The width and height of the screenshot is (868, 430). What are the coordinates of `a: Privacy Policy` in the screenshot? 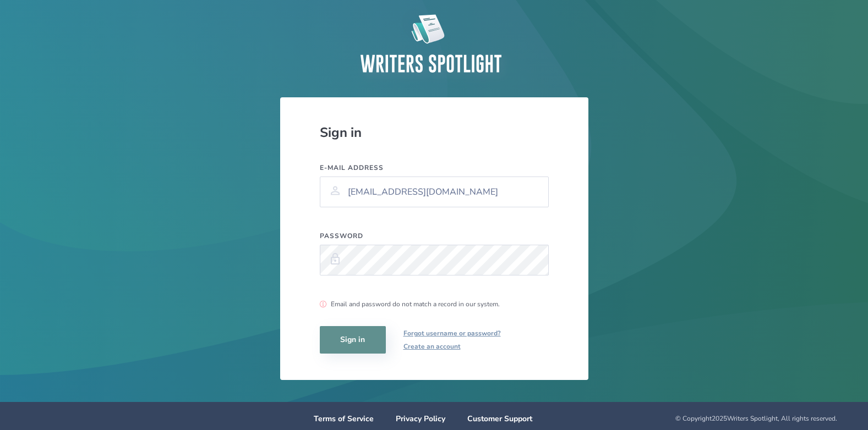 It's located at (420, 419).